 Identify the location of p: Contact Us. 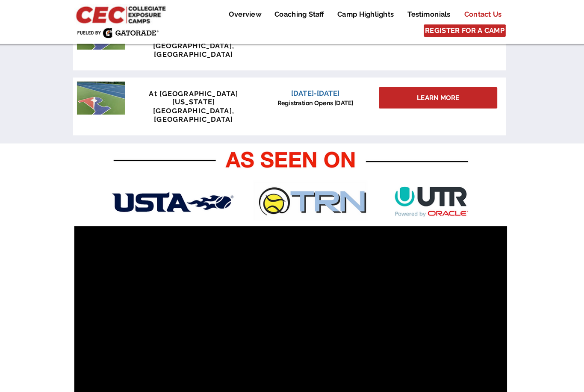
(478, 14).